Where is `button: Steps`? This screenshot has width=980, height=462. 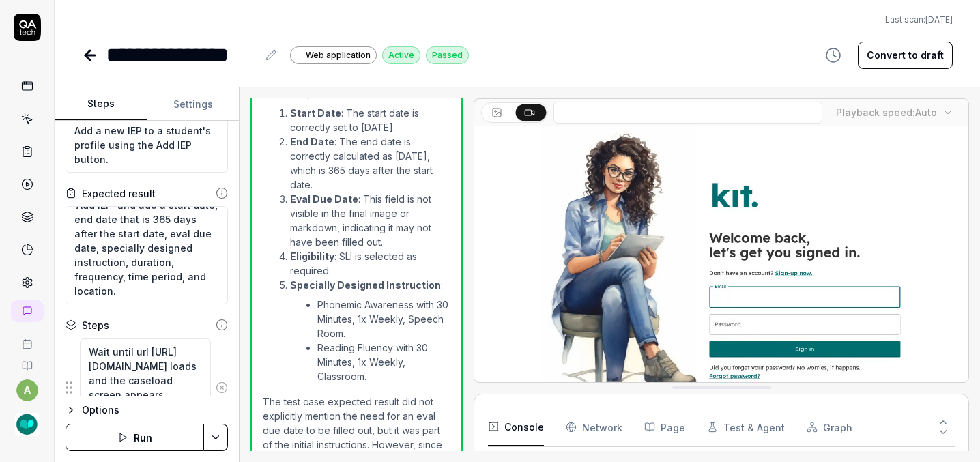 button: Steps is located at coordinates (101, 105).